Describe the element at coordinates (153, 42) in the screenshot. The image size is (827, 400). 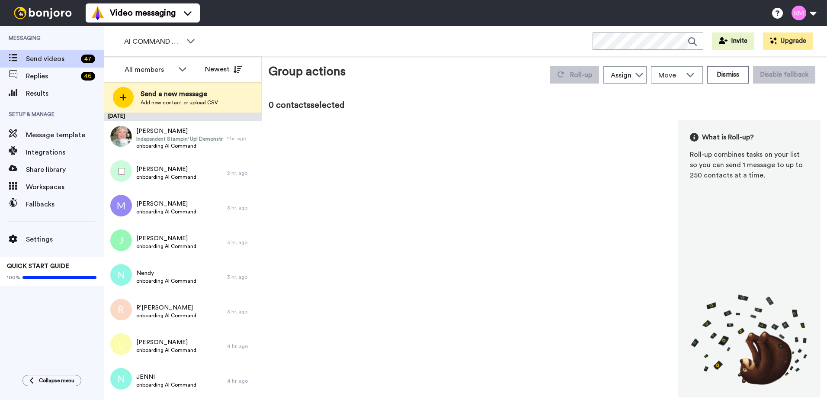
I see `span: AI COMMAND CENTER - ACTIVE` at that location.